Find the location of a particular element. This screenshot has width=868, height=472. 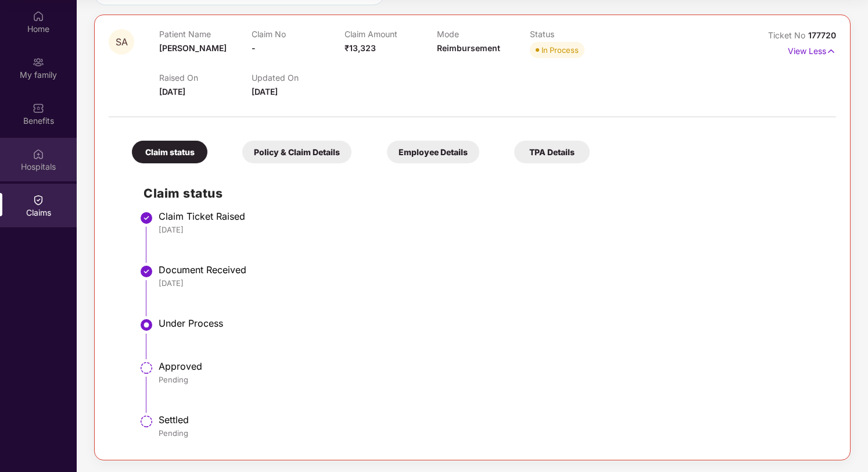

span: SA is located at coordinates (122, 41).